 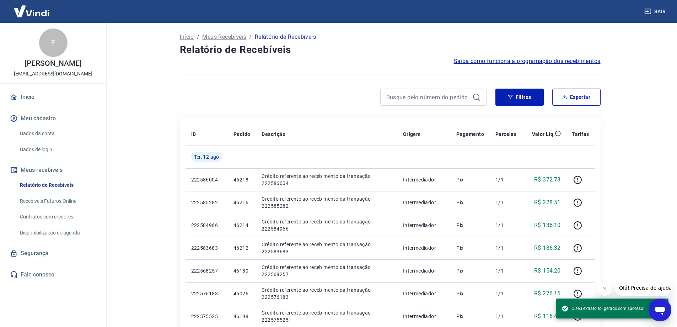 I want to click on p: Crédito referente ao recebimento da transação 222576183, so click(x=326, y=293).